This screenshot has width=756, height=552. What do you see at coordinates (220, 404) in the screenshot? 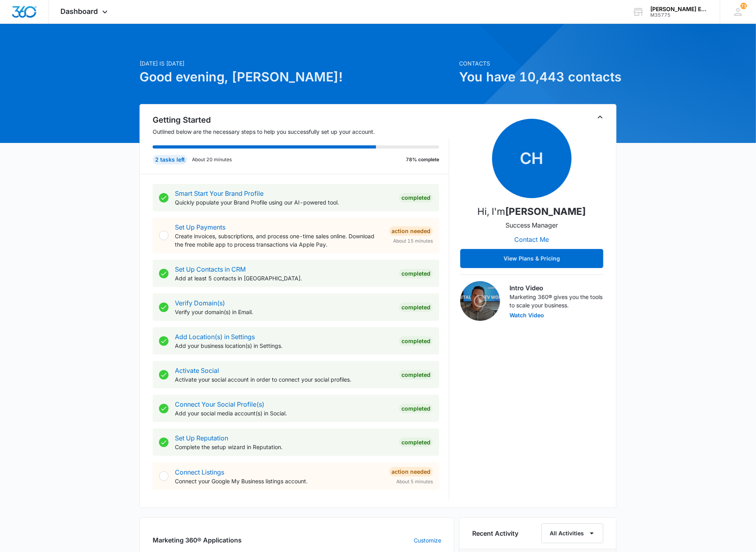
I see `a: Connect Your Social Profile(s)` at bounding box center [220, 404].